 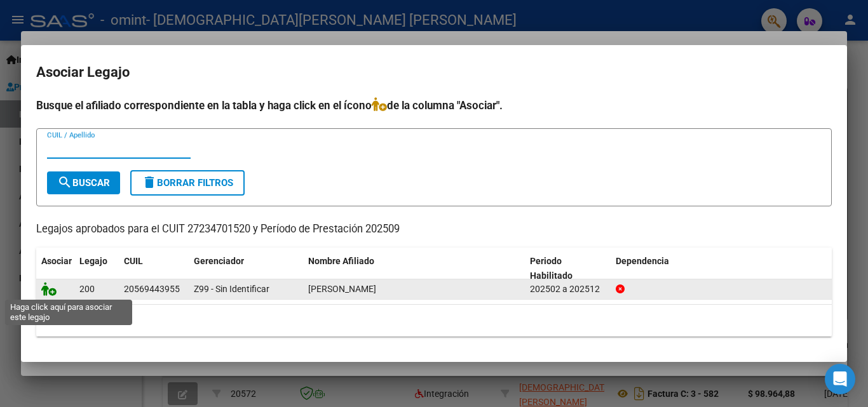 I want to click on datatable-header-cell: Nombre Afiliado, so click(x=414, y=269).